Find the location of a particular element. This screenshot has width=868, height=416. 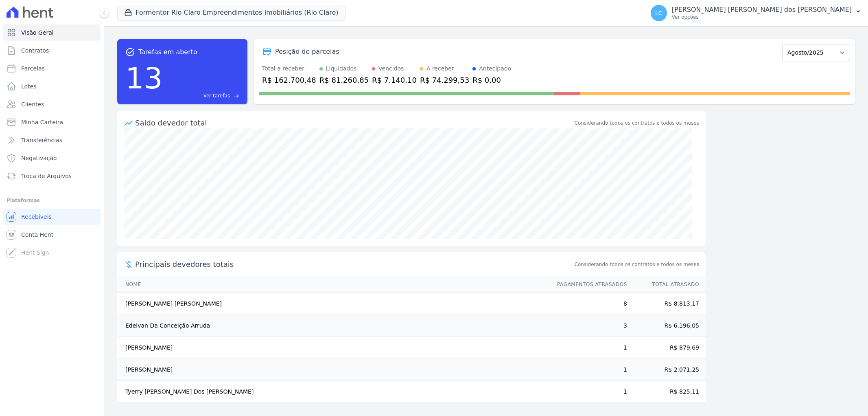

span: task_alt is located at coordinates (130, 52).